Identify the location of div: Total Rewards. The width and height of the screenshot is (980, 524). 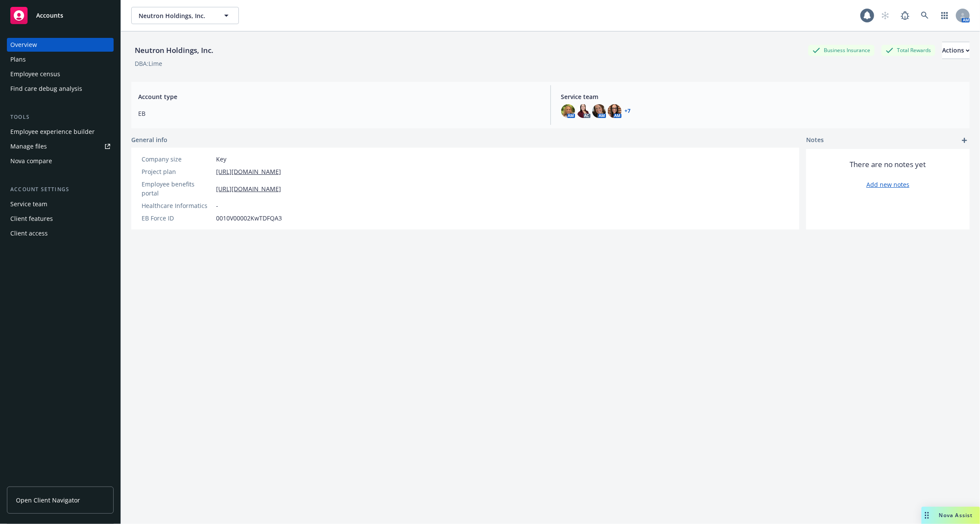
(908, 50).